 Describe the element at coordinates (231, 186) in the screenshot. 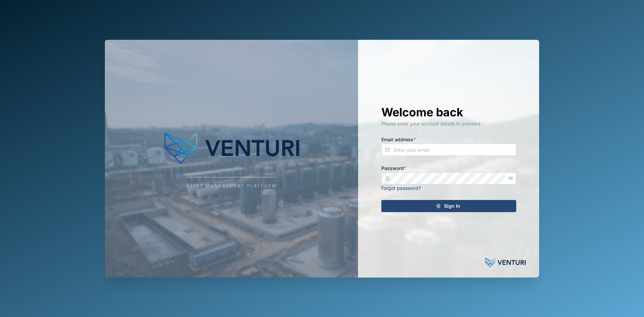

I see `div: Asset Management Platform` at that location.